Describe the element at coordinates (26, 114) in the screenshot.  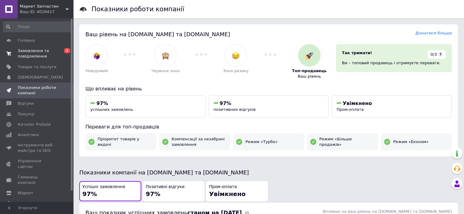
I see `span: Покупці` at that location.